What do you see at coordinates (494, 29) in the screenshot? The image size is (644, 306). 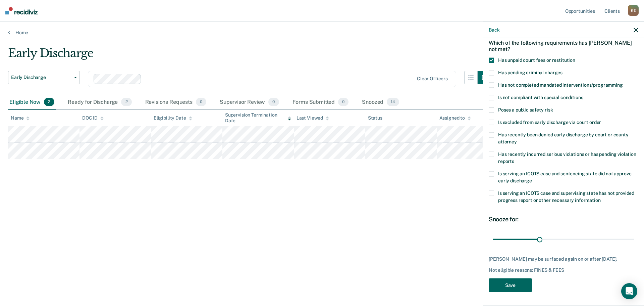 I see `button: Back` at bounding box center [494, 29].